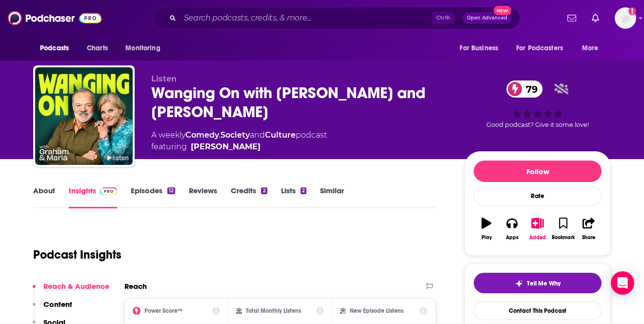 The width and height of the screenshot is (644, 324). I want to click on button: Play, so click(486, 229).